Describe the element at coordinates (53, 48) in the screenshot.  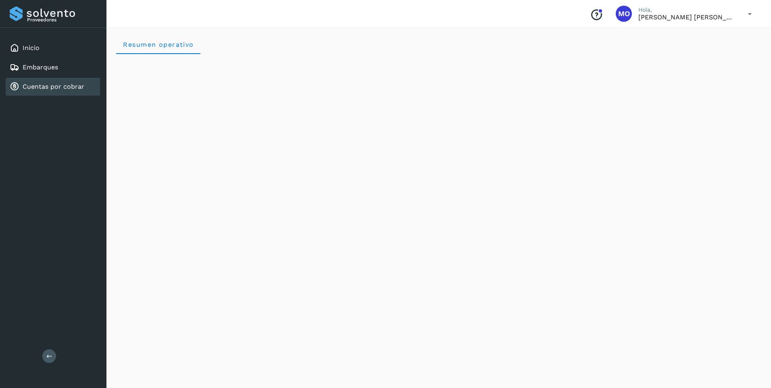
I see `div: Inicio` at that location.